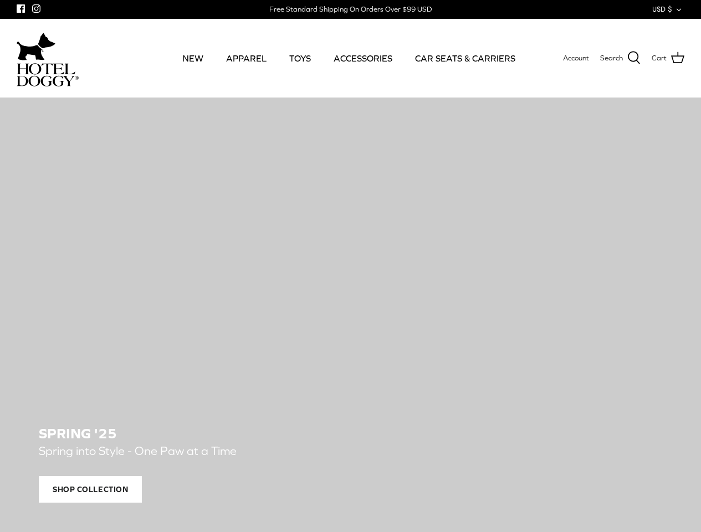 The height and width of the screenshot is (532, 701). I want to click on a: NEW, so click(193, 58).